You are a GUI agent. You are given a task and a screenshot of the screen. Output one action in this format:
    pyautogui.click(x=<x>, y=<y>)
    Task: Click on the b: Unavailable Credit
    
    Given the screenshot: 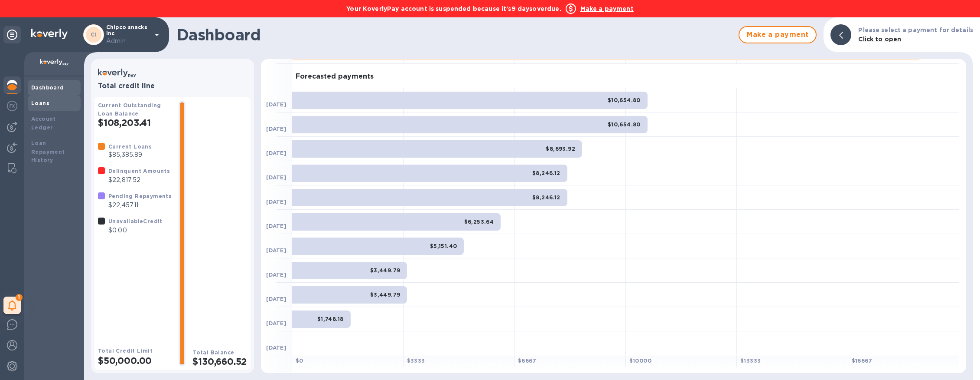 What is the action you would take?
    pyautogui.click(x=135, y=221)
    